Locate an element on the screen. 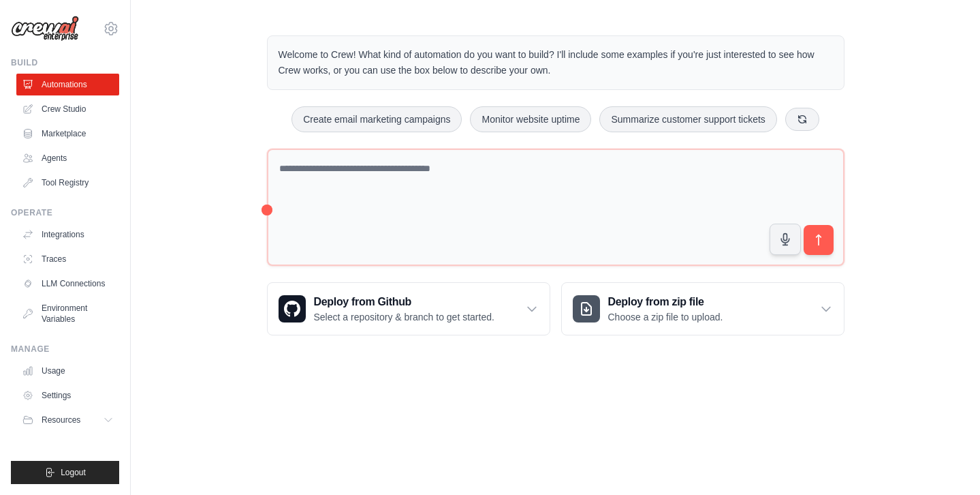 Image resolution: width=980 pixels, height=495 pixels. div: Operate is located at coordinates (64, 213).